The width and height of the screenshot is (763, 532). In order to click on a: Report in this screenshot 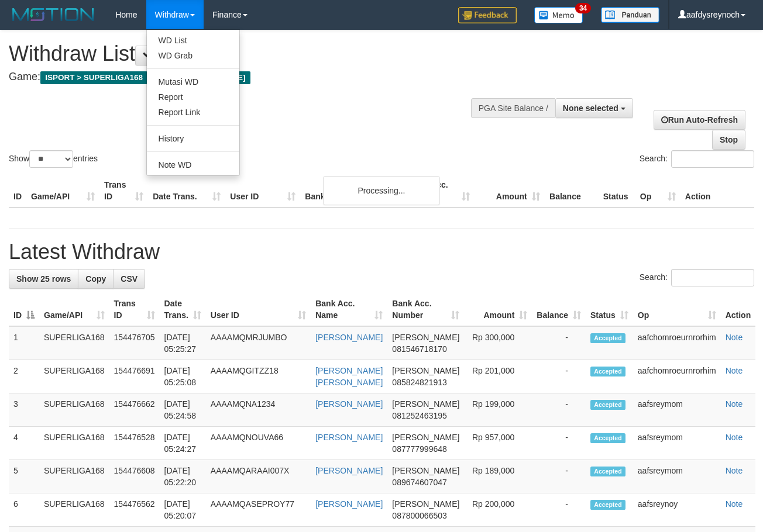, I will do `click(193, 97)`.